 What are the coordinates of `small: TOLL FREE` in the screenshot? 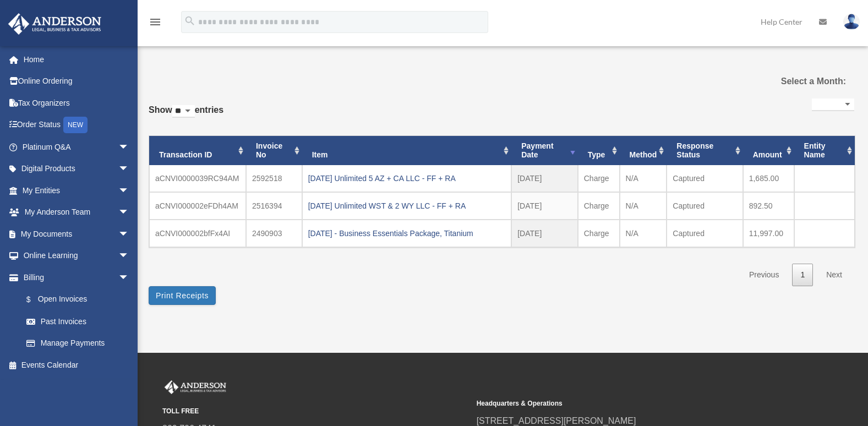 It's located at (316, 411).